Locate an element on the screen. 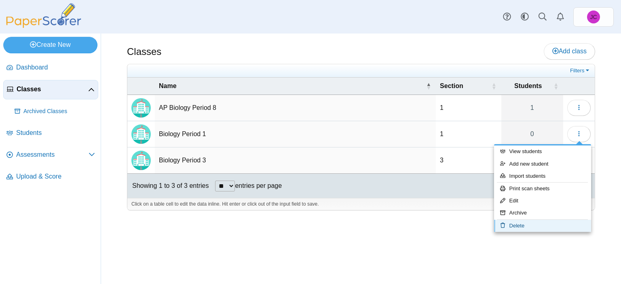  a: Delete is located at coordinates (543, 226).